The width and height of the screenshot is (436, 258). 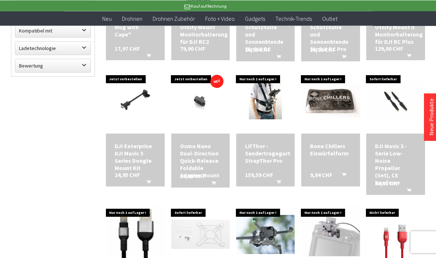 I want to click on a: Bone Chillers Eiswürfelform 9,84 CHF In den Warenkorb, so click(x=330, y=150).